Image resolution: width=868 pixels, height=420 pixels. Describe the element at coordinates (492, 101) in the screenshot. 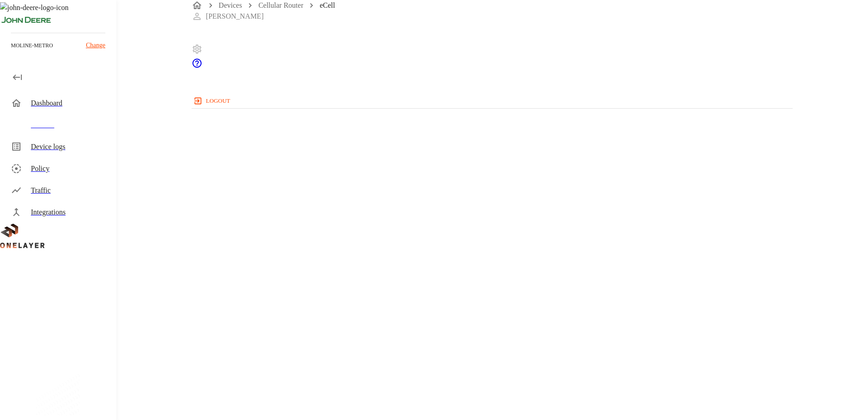

I see `a: logout` at that location.